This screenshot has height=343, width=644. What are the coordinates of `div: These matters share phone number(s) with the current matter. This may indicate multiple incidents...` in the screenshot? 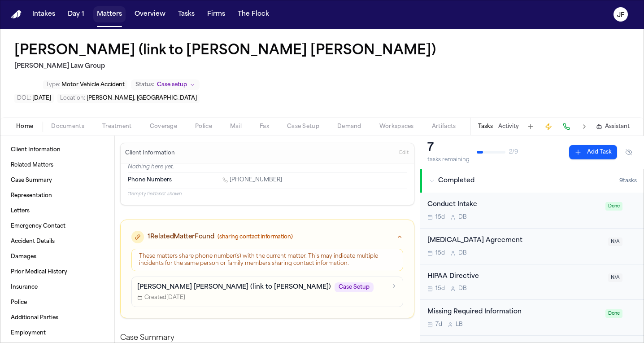 It's located at (267, 260).